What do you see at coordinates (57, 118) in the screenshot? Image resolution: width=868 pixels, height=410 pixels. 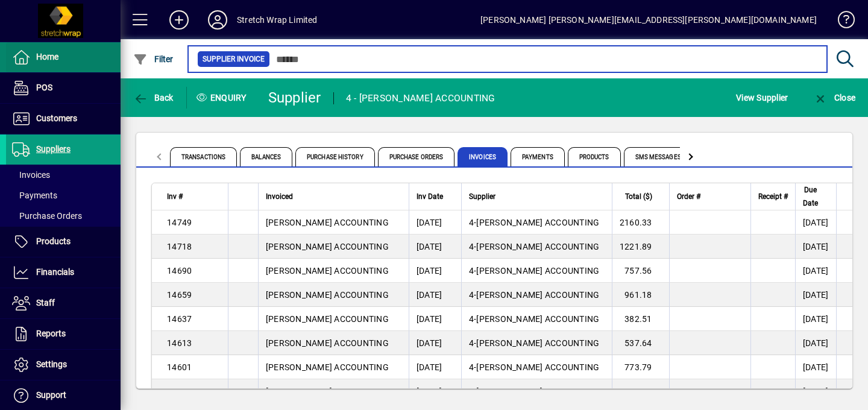 I see `span: Customers` at bounding box center [57, 118].